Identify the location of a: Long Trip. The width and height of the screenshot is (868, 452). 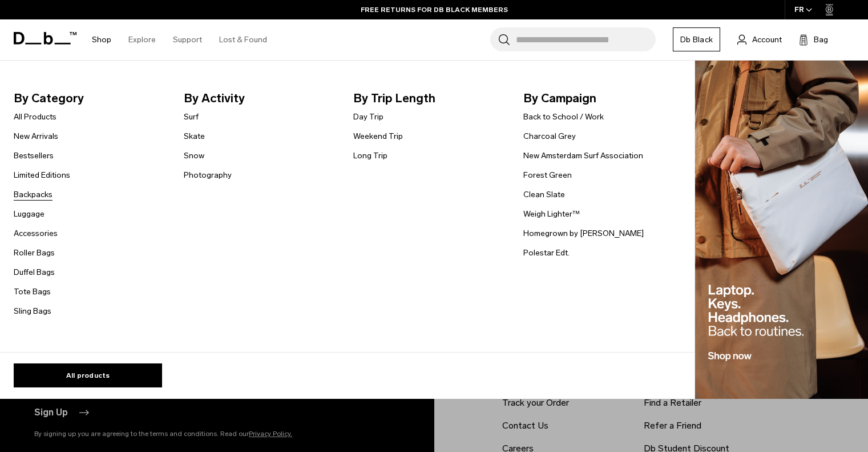
(370, 156).